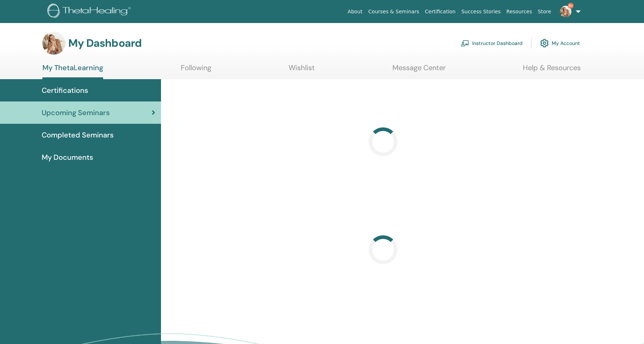  What do you see at coordinates (78, 135) in the screenshot?
I see `span: Completed Seminars` at bounding box center [78, 135].